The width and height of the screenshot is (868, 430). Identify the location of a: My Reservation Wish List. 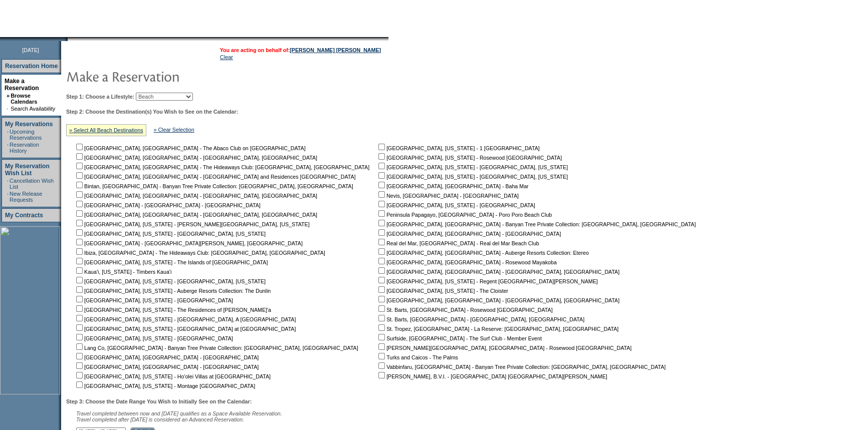
(27, 170).